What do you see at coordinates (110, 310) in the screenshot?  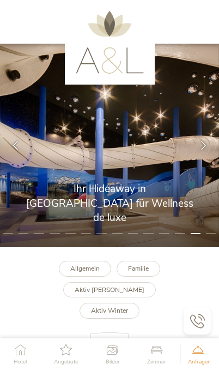 I see `b: Aktiv Winter` at bounding box center [110, 310].